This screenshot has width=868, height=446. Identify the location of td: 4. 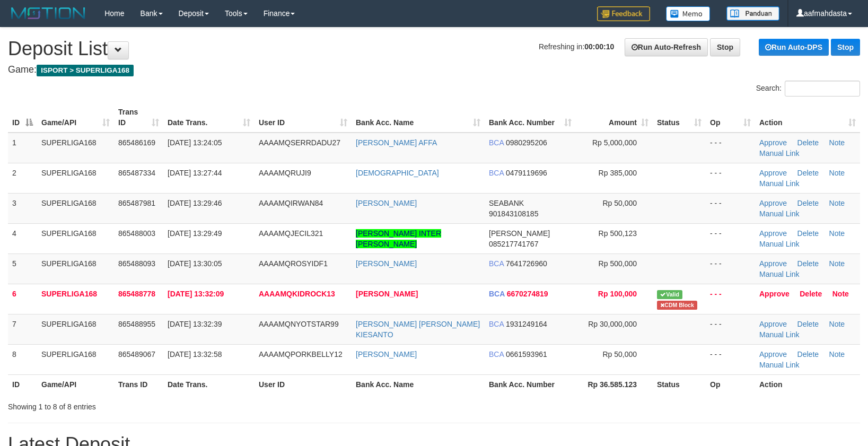
(22, 238).